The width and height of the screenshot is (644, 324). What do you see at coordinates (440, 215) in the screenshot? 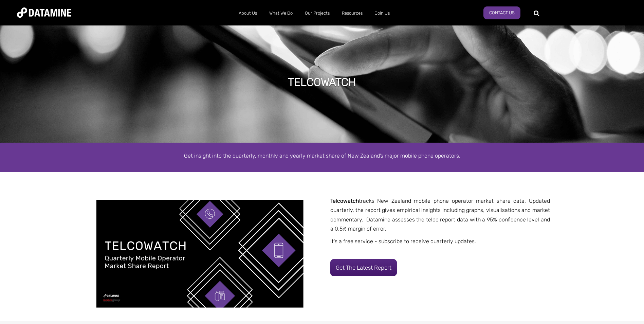
I see `span: tracks New Zealand mobile phone operator market share data. Updated quarterly, the report gives e...` at bounding box center [440, 215].